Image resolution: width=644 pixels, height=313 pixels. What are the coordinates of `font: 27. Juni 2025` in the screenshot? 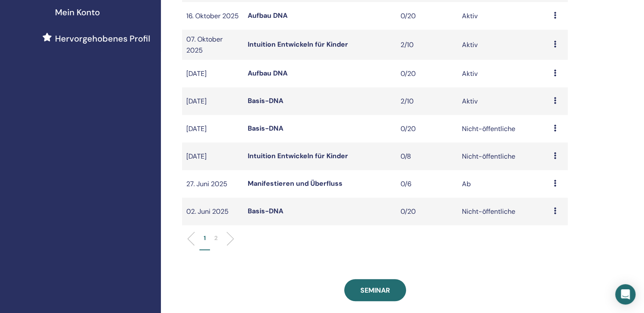 It's located at (207, 184).